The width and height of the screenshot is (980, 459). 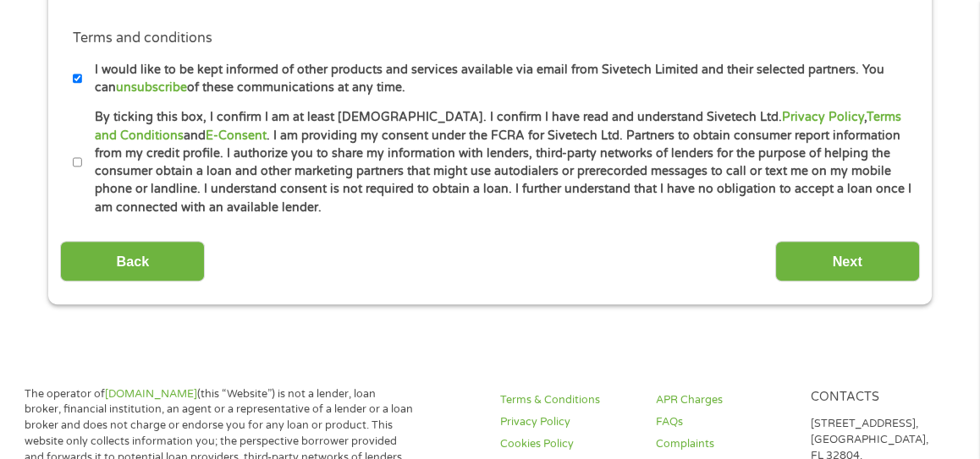 I want to click on label: I would like to be kept informed of other products and services available via email from Sivetech..., so click(x=497, y=79).